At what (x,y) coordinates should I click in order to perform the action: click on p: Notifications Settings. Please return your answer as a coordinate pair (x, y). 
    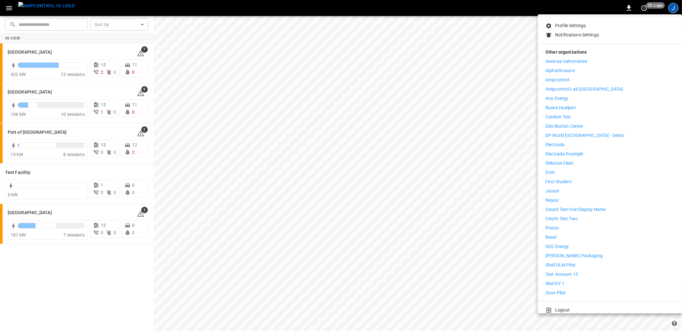
    Looking at the image, I should click on (577, 35).